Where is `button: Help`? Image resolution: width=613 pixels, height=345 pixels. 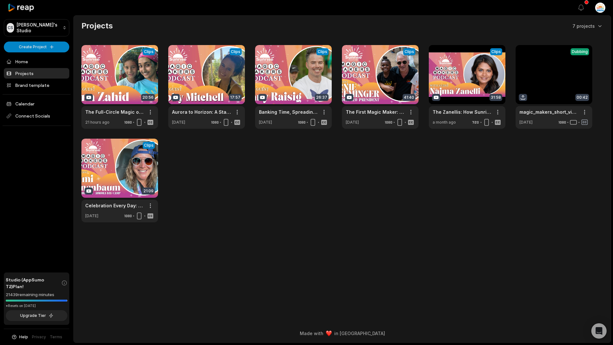
button: Help is located at coordinates (19, 337).